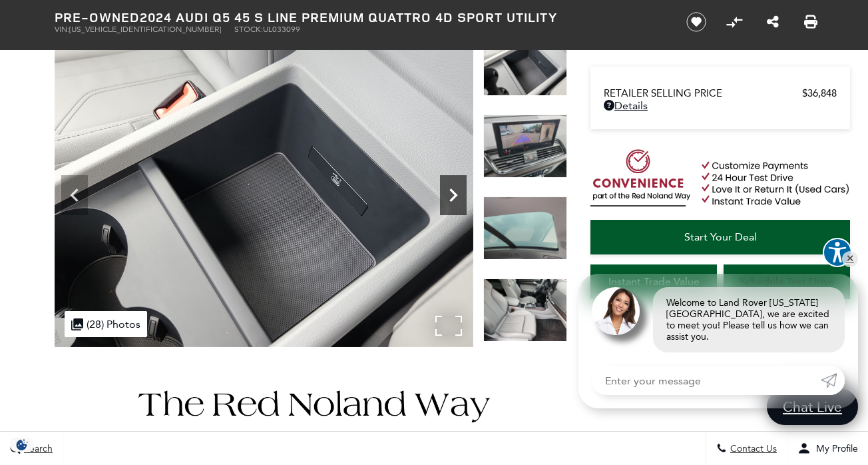  I want to click on h1: 2024 Audi Q5 45 S line Premium quattro 4D Sport Utility, so click(359, 17).